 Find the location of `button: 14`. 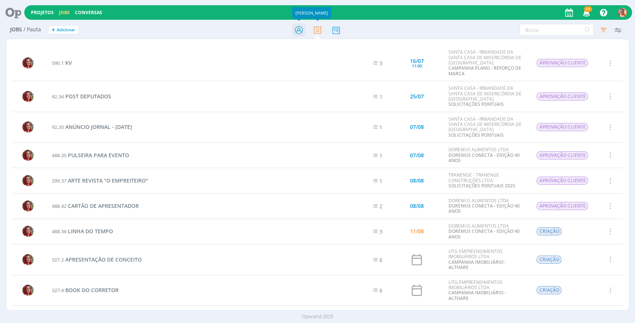

button: 14 is located at coordinates (586, 13).